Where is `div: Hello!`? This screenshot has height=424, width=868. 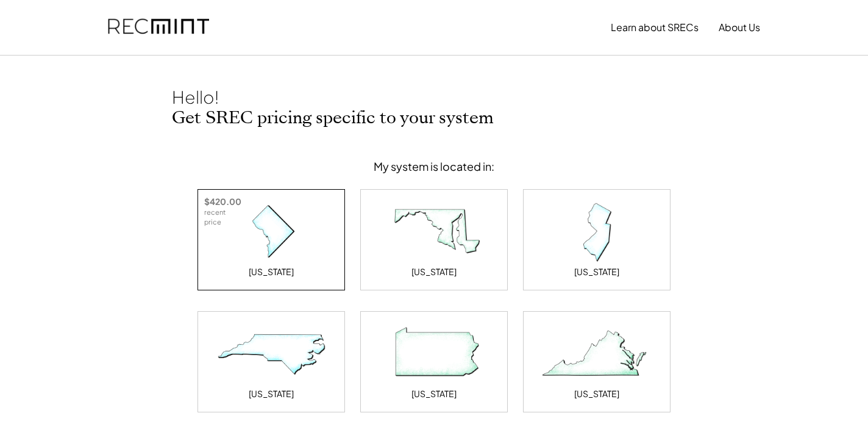 div: Hello! is located at coordinates (233, 97).